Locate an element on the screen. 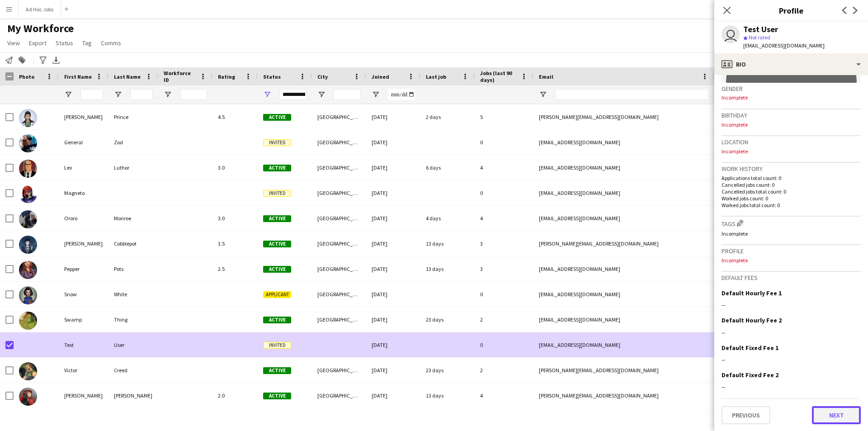 Image resolution: width=868 pixels, height=431 pixels. img: Wade Wilson is located at coordinates (28, 396).